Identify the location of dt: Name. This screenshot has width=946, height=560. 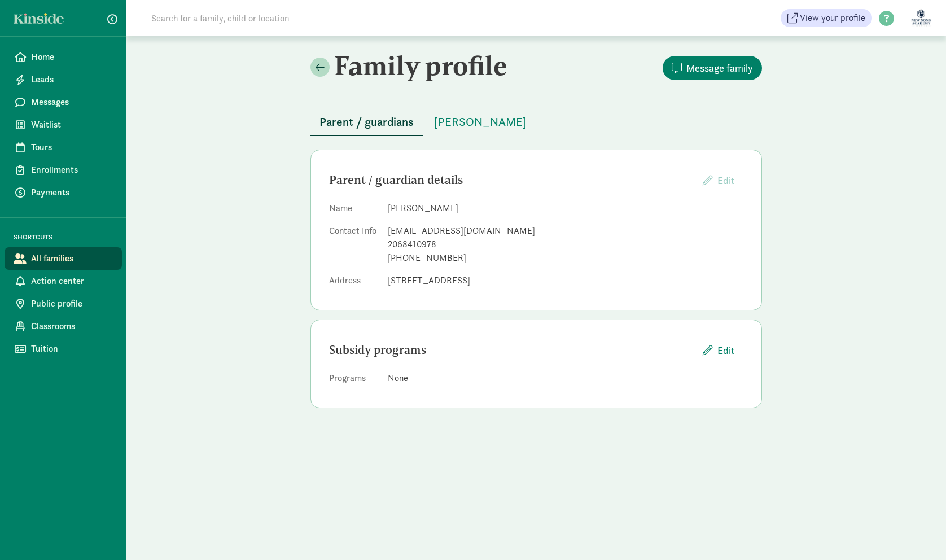
(354, 210).